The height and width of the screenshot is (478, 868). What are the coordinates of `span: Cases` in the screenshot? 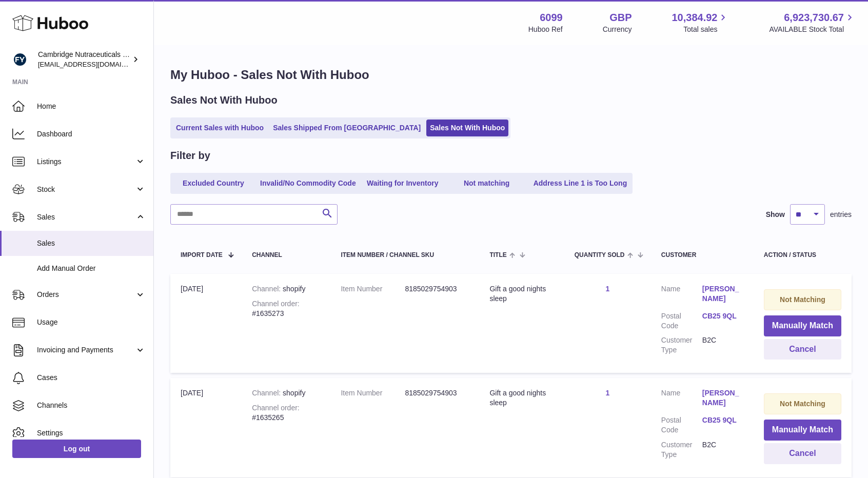 It's located at (92, 377).